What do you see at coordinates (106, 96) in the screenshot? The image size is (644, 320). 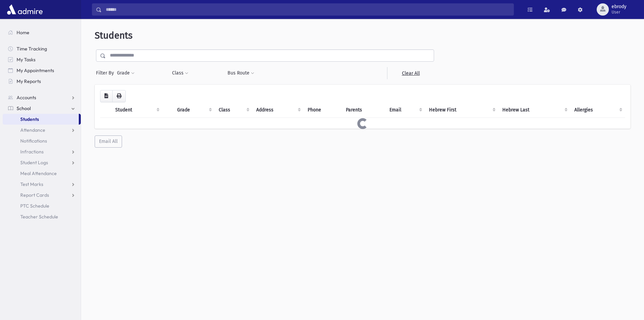 I see `button: CSV` at bounding box center [106, 96].